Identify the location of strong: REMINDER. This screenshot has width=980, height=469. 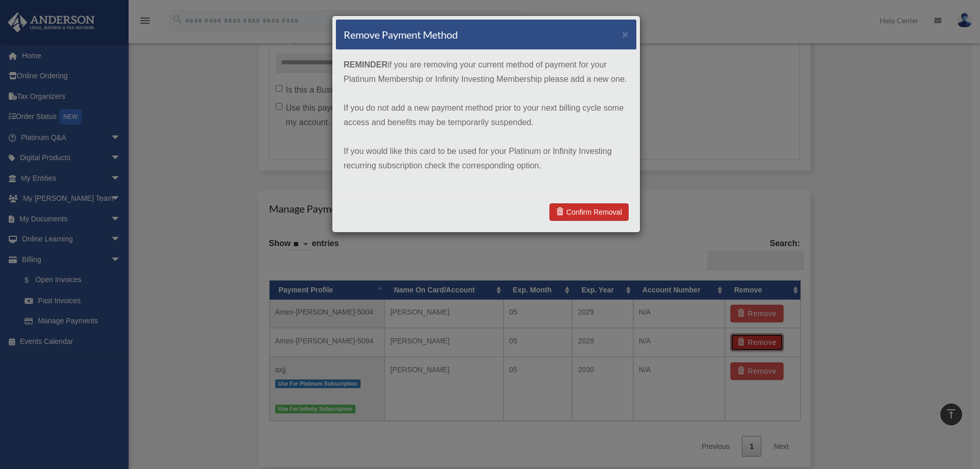
(365, 64).